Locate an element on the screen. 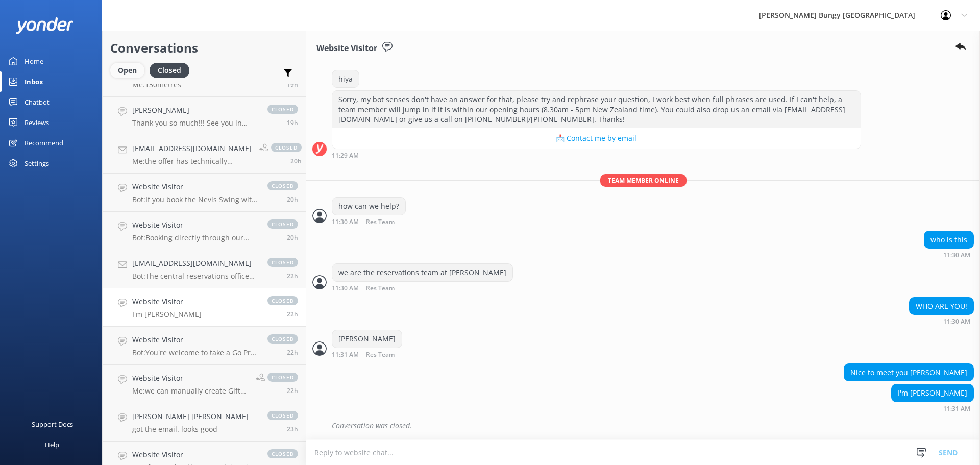  div: Recommend is located at coordinates (44, 143).